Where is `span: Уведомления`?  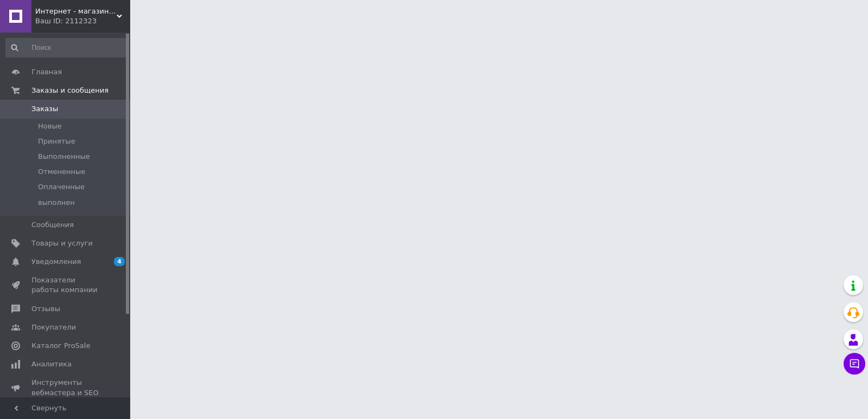
span: Уведомления is located at coordinates (56, 262).